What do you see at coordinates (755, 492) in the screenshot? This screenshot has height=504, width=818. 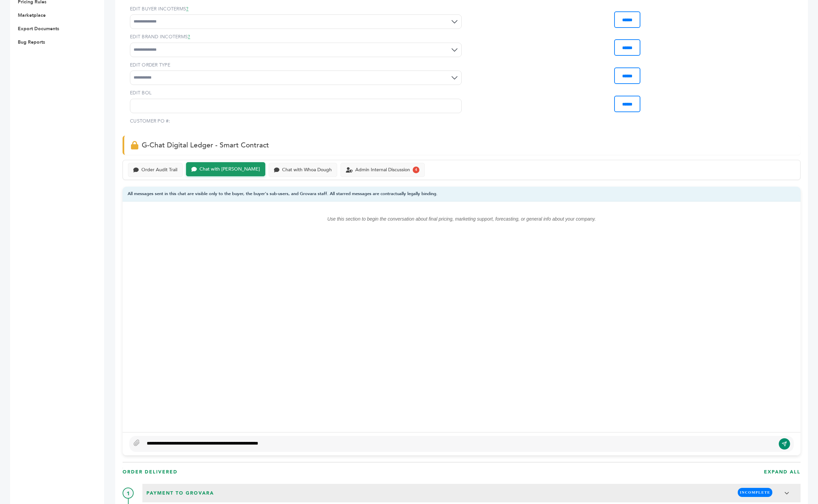 I see `span: INCOMPLETE` at bounding box center [755, 492].